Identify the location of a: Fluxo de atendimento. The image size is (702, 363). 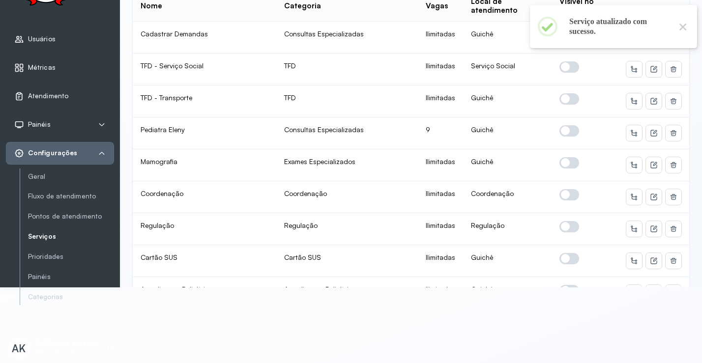
(71, 196).